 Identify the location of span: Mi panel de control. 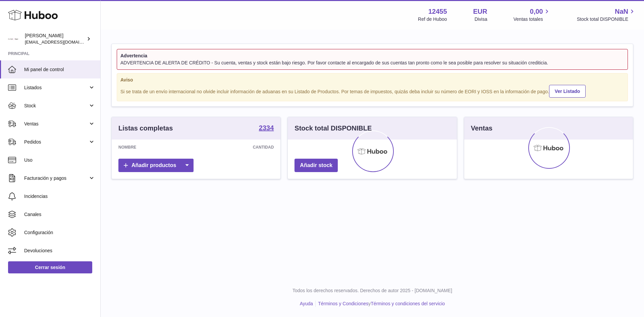
(60, 69).